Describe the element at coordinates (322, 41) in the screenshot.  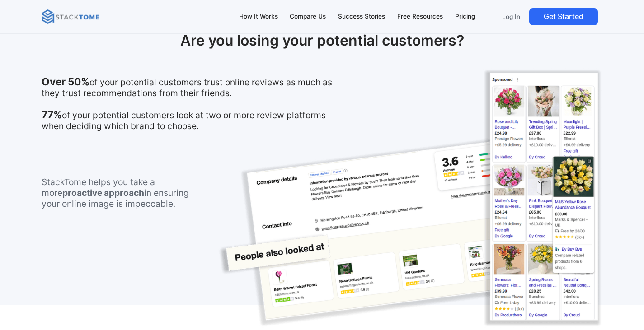
I see `h2: Are you losing your potential customers?` at that location.